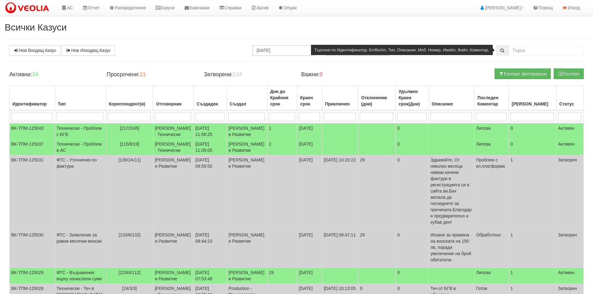 The image size is (593, 294). What do you see at coordinates (282, 98) in the screenshot?
I see `div: Дни до Крайния срок` at bounding box center [282, 98].